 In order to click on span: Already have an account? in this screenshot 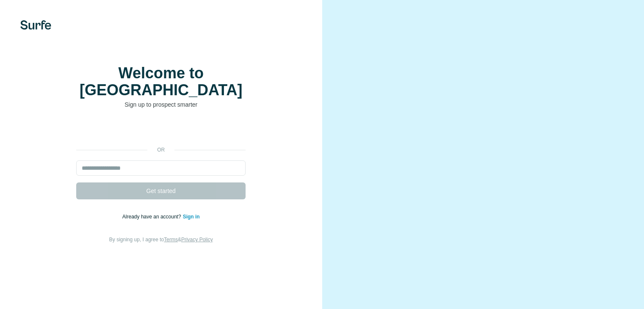, I will do `click(152, 217)`.